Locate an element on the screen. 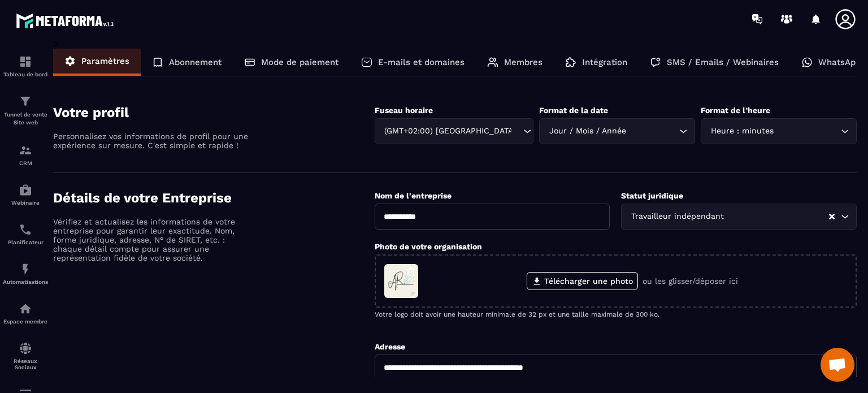 The image size is (868, 393). a: automationsautomationsEspace membre is located at coordinates (26, 313).